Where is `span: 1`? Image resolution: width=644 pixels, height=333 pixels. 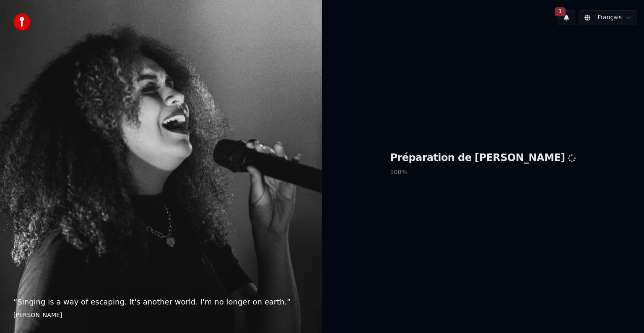 span: 1 is located at coordinates (561, 12).